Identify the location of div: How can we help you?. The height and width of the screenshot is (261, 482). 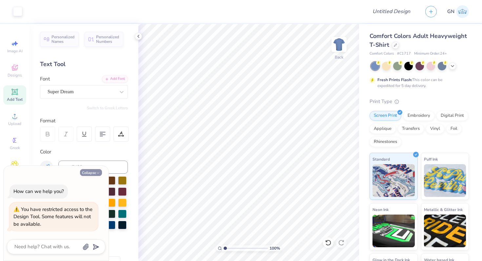
(39, 192).